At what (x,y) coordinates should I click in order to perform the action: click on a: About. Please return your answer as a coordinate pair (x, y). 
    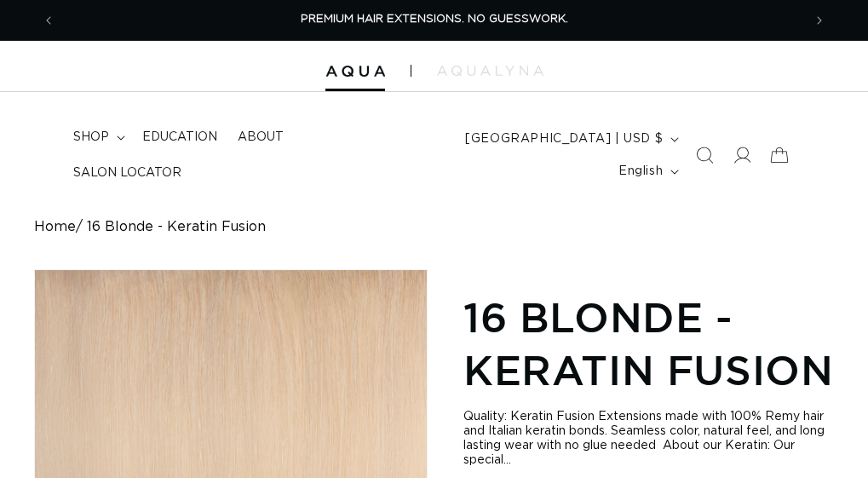
    Looking at the image, I should click on (261, 137).